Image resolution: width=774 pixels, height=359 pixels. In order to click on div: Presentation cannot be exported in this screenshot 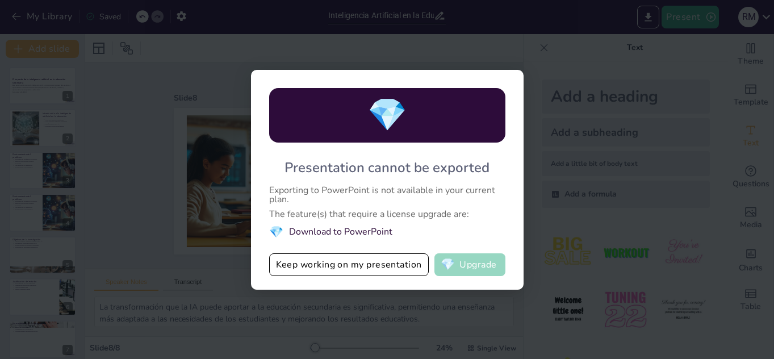, I will do `click(387, 168)`.